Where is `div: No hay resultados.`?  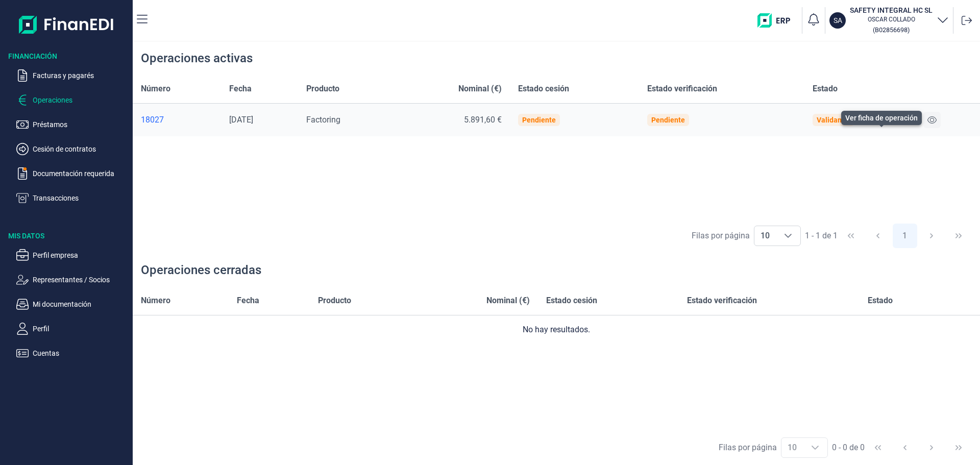
div: No hay resultados. is located at coordinates (556, 330).